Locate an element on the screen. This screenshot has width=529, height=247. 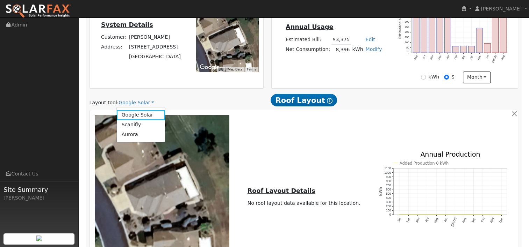
text: 500 is located at coordinates (388, 194).